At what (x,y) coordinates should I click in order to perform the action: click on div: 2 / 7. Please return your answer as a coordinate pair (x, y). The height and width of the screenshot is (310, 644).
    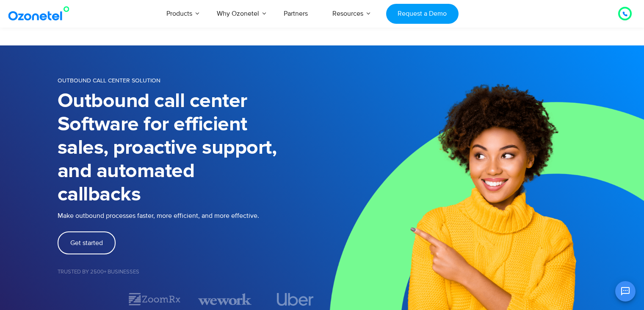
    Looking at the image, I should click on (155, 299).